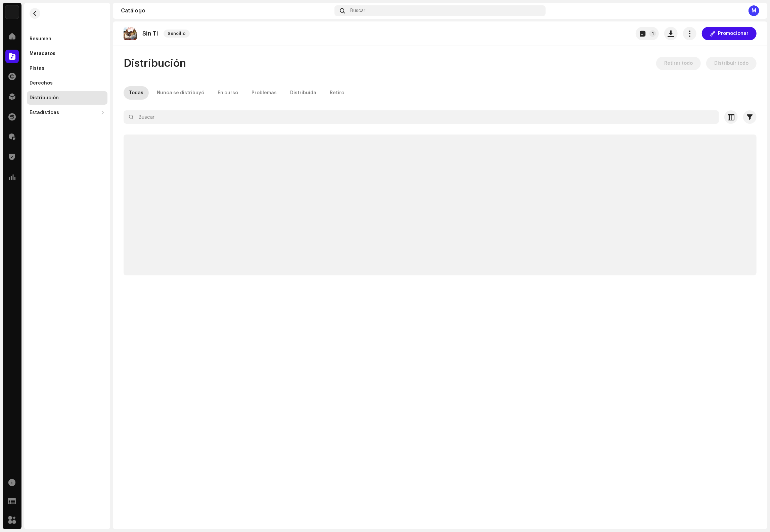 The image size is (770, 532). What do you see at coordinates (67, 113) in the screenshot?
I see `re-m-nav-dropdown: Estadísticas` at bounding box center [67, 113].